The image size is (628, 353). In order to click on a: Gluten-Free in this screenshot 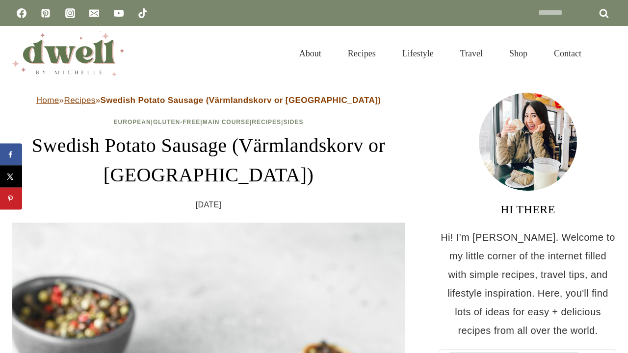, I will do `click(177, 122)`.